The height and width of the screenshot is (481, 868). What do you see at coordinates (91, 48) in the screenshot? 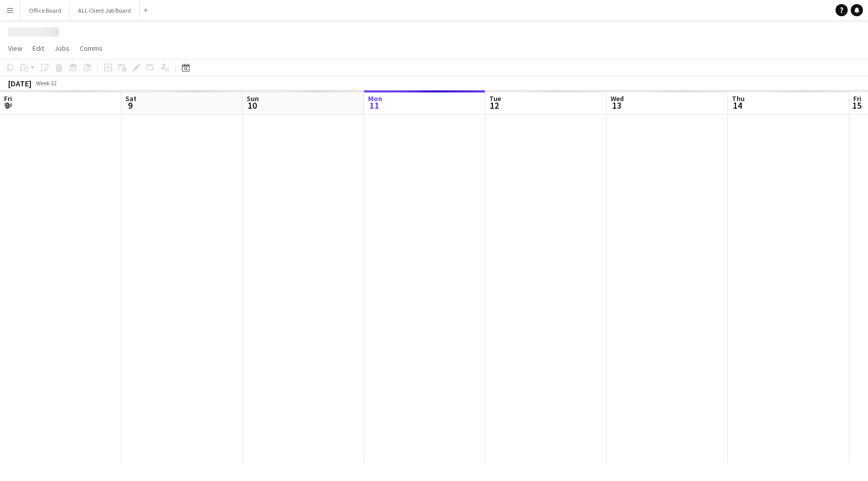
I see `a: Comms` at bounding box center [91, 48].